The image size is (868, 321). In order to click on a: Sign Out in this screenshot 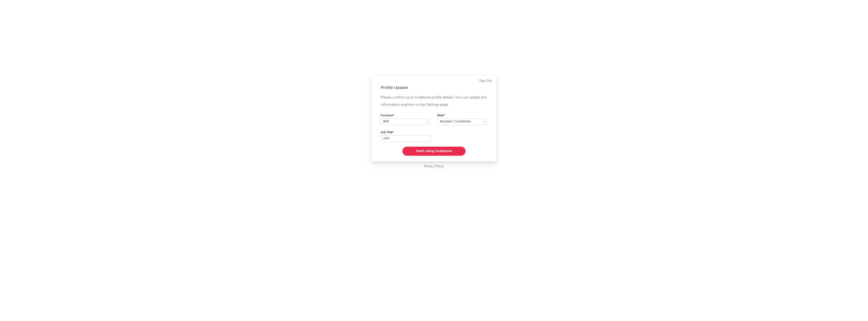, I will do `click(485, 81)`.